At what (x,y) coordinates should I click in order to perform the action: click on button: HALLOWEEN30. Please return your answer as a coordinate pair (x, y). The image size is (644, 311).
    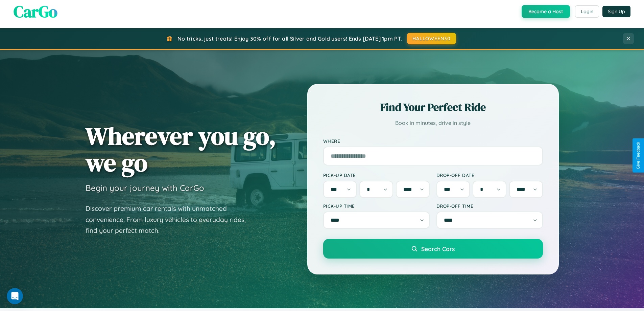
    Looking at the image, I should click on (432, 39).